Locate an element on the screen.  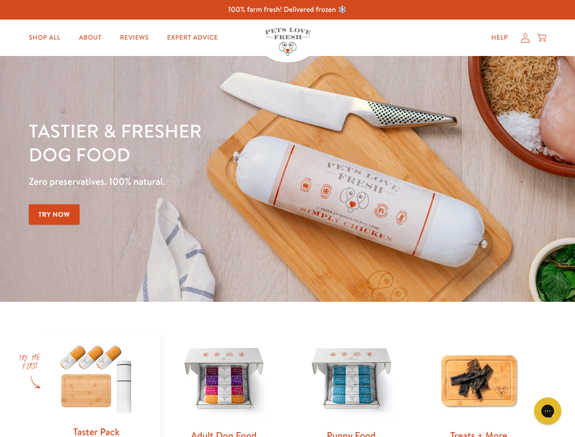
h1: Tastier & fresher dog food is located at coordinates (201, 143).